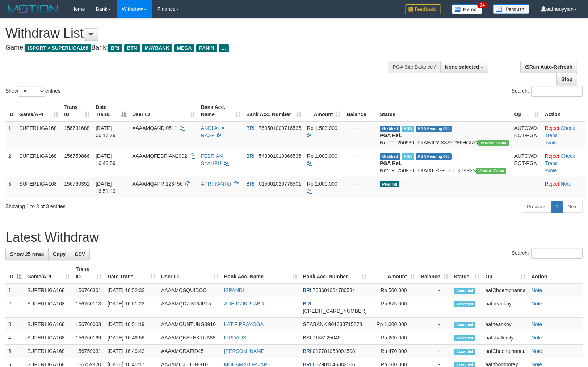 Image resolution: width=588 pixels, height=367 pixels. What do you see at coordinates (48, 272) in the screenshot?
I see `th: Game/API: activate to sort column ascending` at bounding box center [48, 272].